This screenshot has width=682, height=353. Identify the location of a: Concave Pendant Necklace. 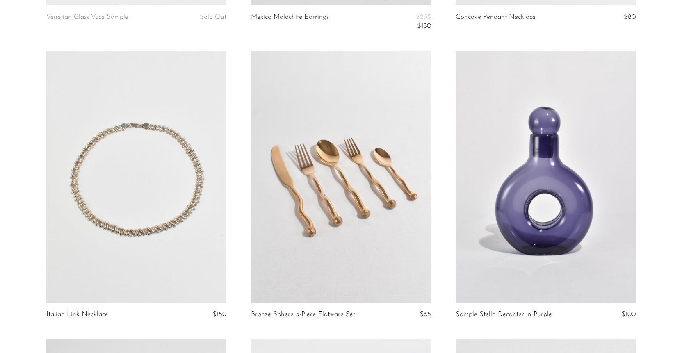
(495, 17).